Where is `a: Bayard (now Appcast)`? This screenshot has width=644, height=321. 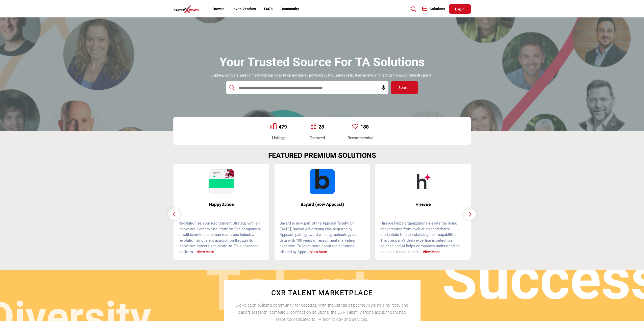
a: Bayard (now Appcast) is located at coordinates (322, 204).